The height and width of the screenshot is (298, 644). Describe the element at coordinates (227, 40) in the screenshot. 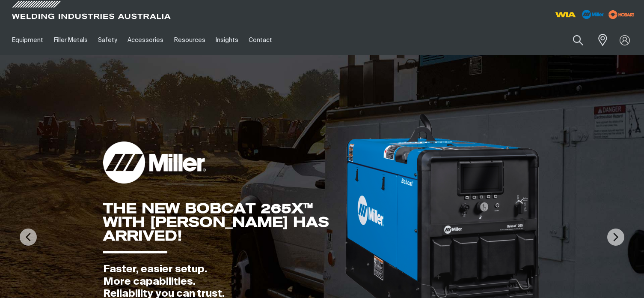

I see `a: Insights` at that location.